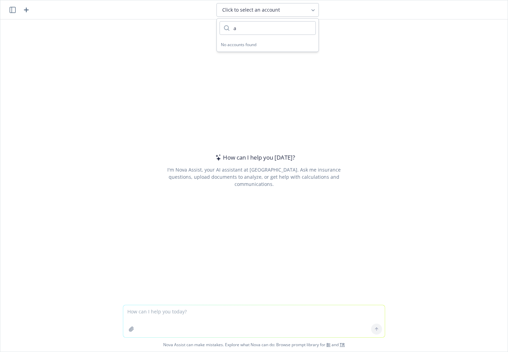 The width and height of the screenshot is (508, 352). Describe the element at coordinates (328, 344) in the screenshot. I see `a: BI` at that location.